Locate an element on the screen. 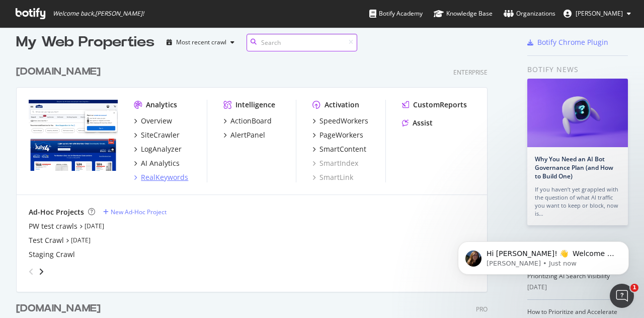  span: Charushila Biswas is located at coordinates (600, 13).